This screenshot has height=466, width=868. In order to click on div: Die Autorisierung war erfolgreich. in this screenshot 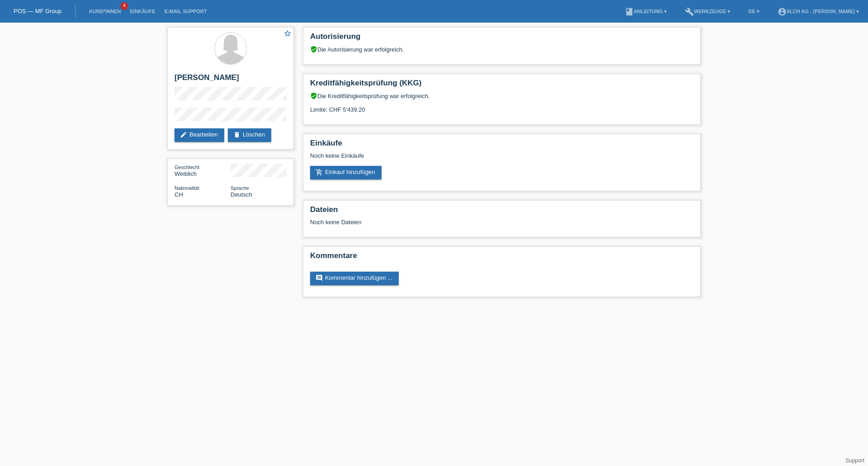, I will do `click(502, 49)`.